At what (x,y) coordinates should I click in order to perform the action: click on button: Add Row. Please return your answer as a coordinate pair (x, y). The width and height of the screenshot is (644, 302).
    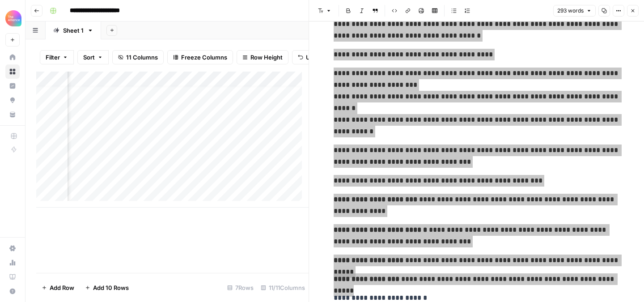
    Looking at the image, I should click on (58, 288).